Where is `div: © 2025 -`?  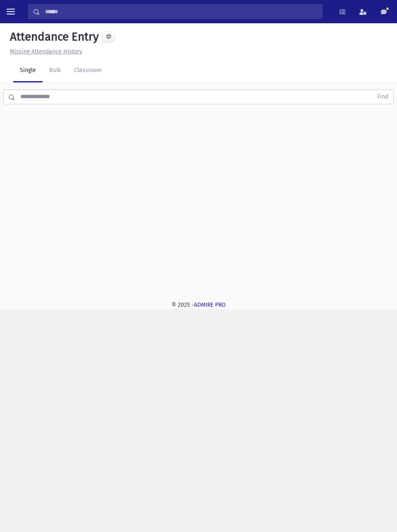
div: © 2025 - is located at coordinates (199, 305).